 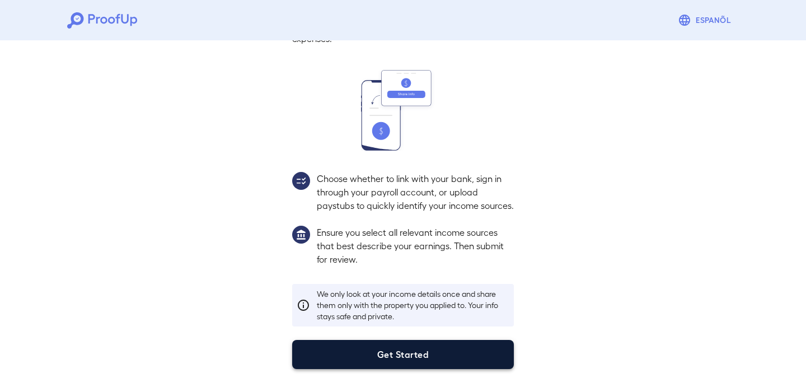 I want to click on img: group1.svg, so click(x=301, y=234).